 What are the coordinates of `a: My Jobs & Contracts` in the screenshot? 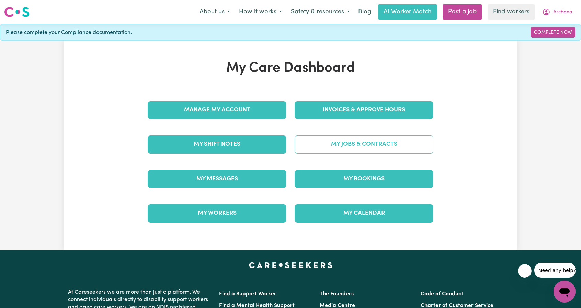 It's located at (364, 144).